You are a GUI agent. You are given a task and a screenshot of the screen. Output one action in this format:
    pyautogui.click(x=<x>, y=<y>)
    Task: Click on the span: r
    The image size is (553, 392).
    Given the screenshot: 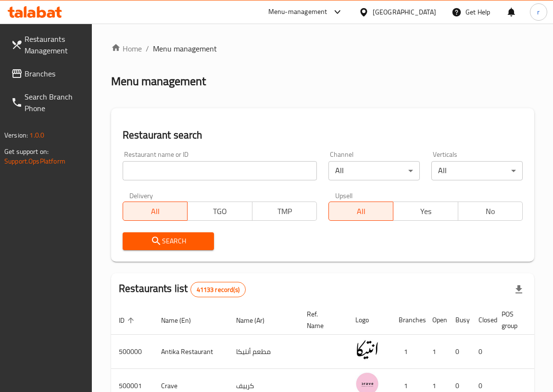 What is the action you would take?
    pyautogui.click(x=538, y=12)
    